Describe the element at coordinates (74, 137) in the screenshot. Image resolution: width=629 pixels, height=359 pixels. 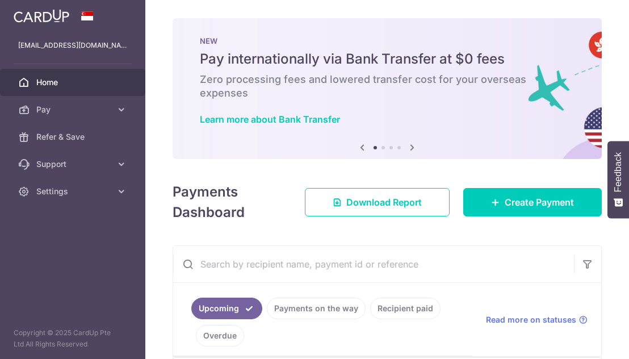
I see `span: Refer & Save` at that location.